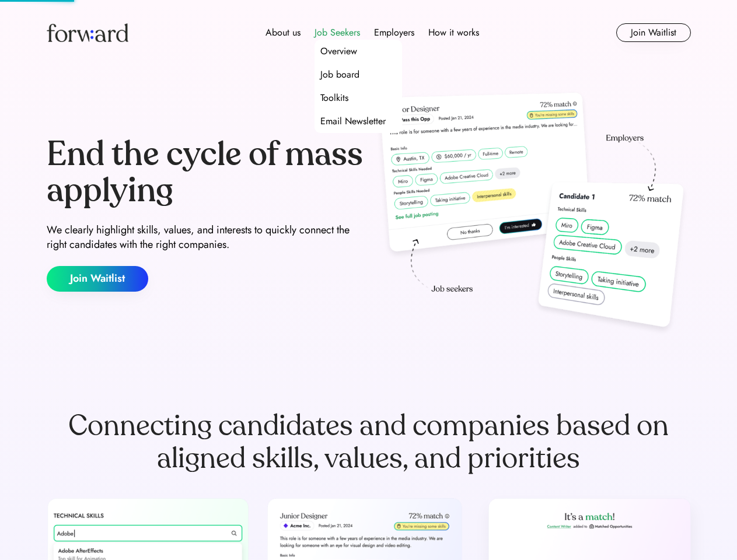 Image resolution: width=737 pixels, height=560 pixels. What do you see at coordinates (454, 33) in the screenshot?
I see `div: How it works` at bounding box center [454, 33].